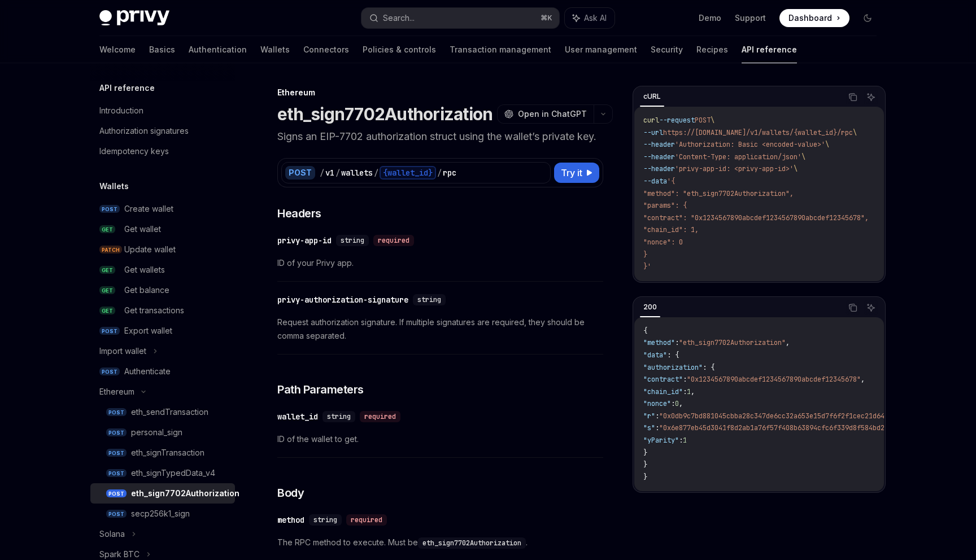 This screenshot has height=560, width=976. Describe the element at coordinates (576, 172) in the screenshot. I see `button: Try it` at that location.